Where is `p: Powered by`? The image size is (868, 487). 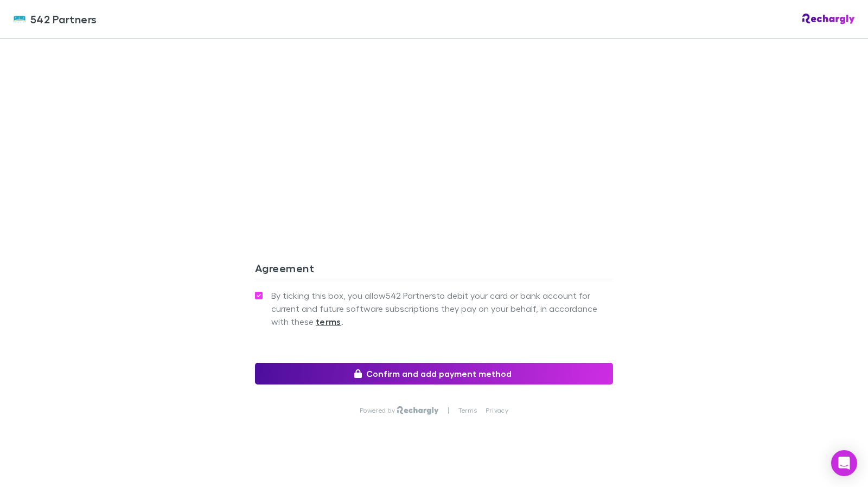
p: Powered by is located at coordinates (378, 411).